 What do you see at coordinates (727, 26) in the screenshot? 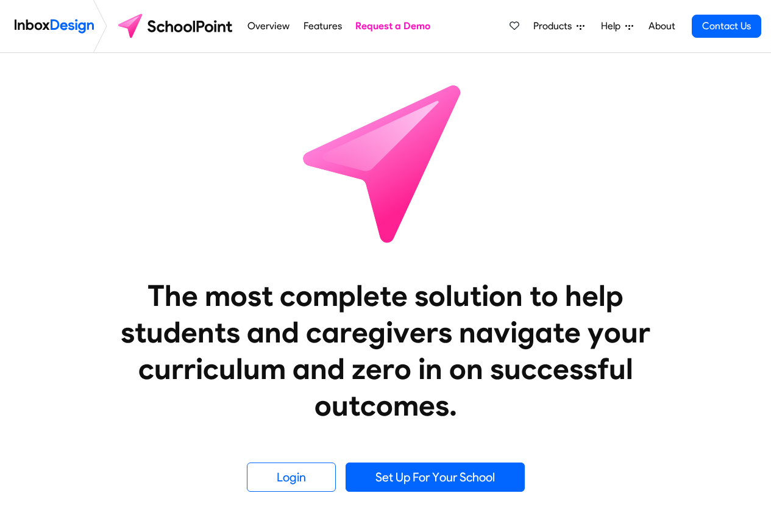
I see `a: Contact Us` at bounding box center [727, 26].